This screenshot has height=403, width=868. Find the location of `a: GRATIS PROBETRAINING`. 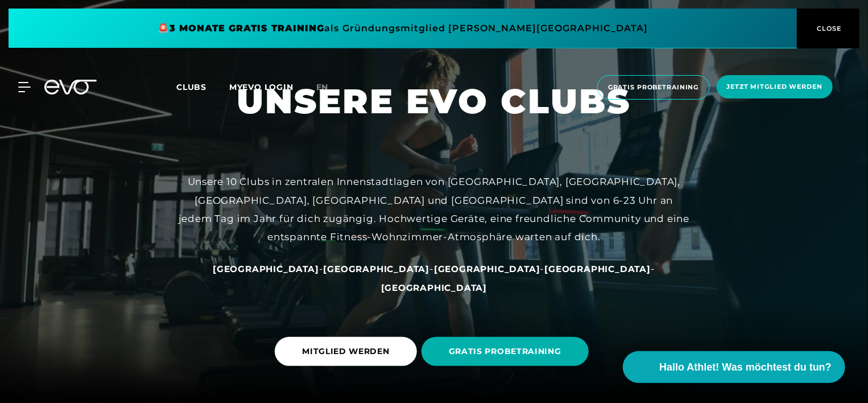

a: GRATIS PROBETRAINING is located at coordinates (508, 352).